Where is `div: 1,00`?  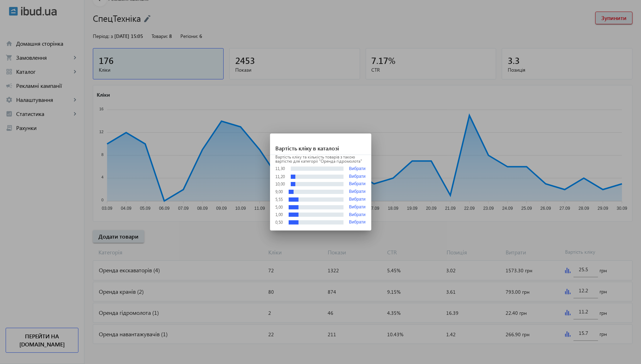
div: 1,00 is located at coordinates (280, 214).